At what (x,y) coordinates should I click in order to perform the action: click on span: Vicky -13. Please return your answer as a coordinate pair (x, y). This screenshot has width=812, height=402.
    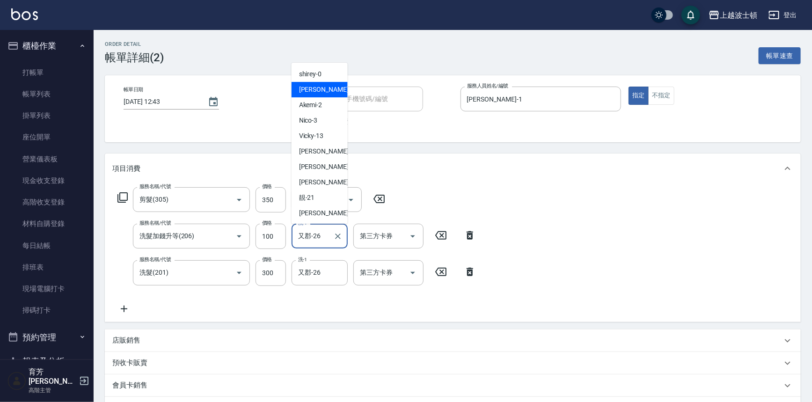
    Looking at the image, I should click on (311, 136).